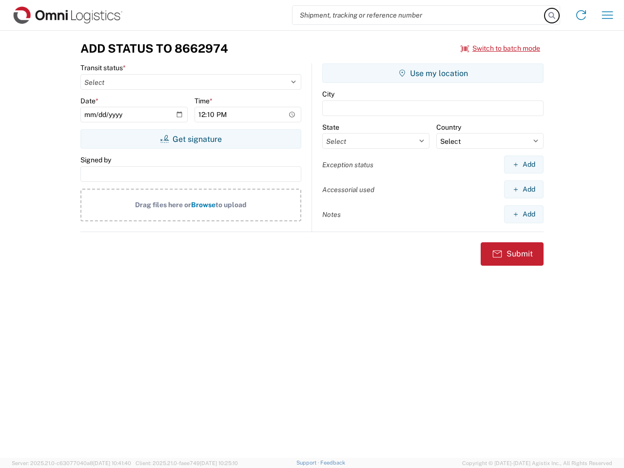 The height and width of the screenshot is (468, 624). What do you see at coordinates (187, 463) in the screenshot?
I see `span: Client: 2025.21.0-faee749` at bounding box center [187, 463].